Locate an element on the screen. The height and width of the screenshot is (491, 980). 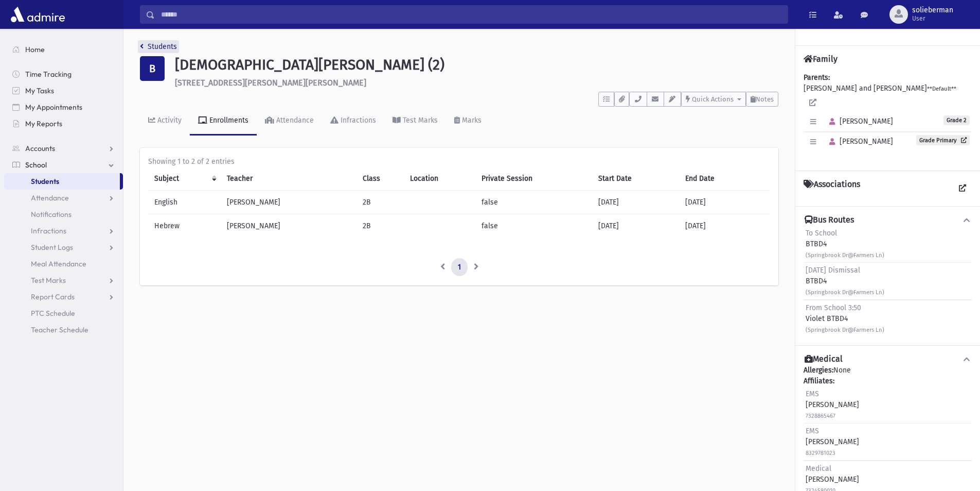
a: Report Cards is located at coordinates (63, 297).